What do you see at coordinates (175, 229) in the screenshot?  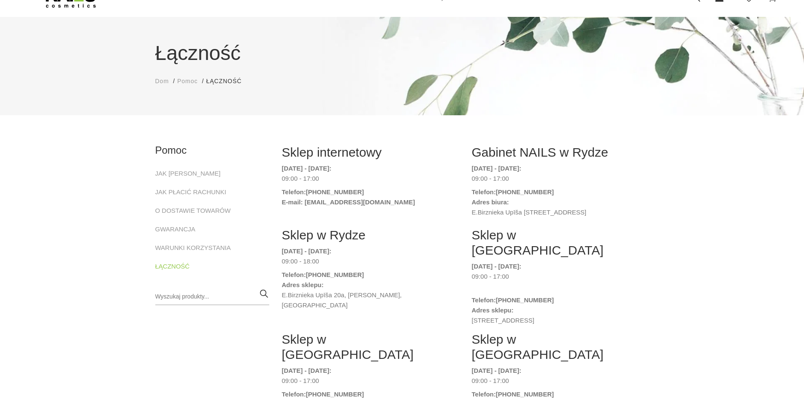 I see `a: GWARANCJA` at bounding box center [175, 229].